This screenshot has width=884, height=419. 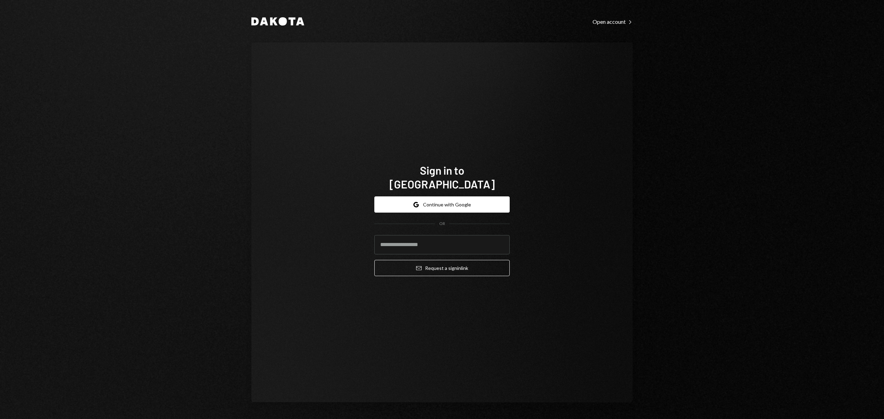 I want to click on div: Open account, so click(x=613, y=22).